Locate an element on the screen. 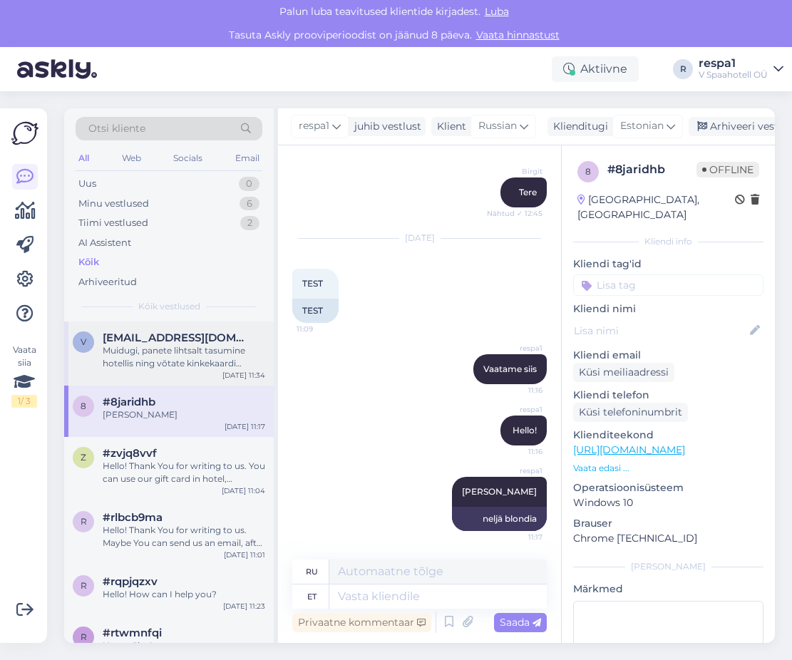  a: Vaata hinnastust is located at coordinates (518, 35).